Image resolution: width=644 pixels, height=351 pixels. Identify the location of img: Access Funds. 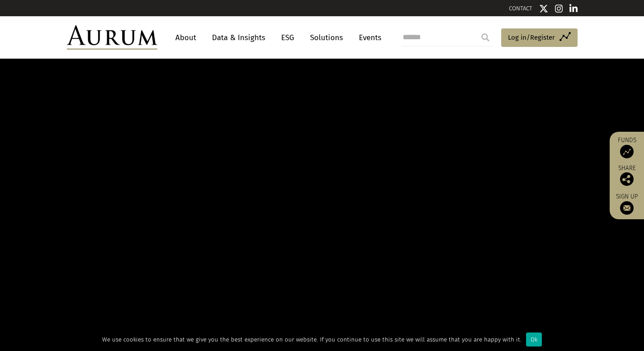
(627, 152).